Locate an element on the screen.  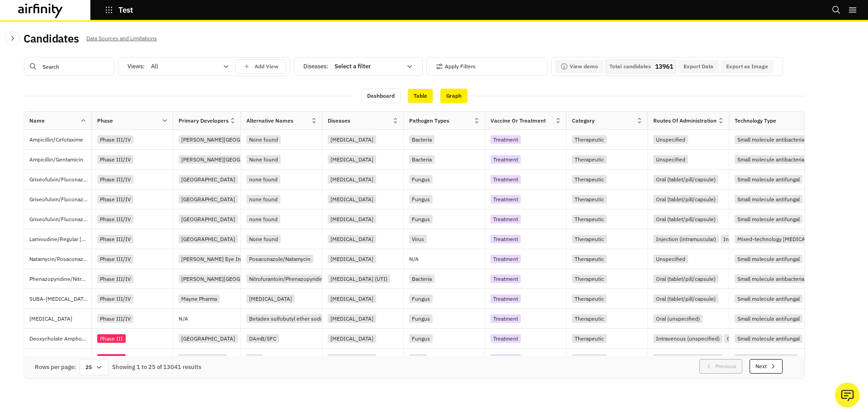
div: Phase is located at coordinates (105, 121).